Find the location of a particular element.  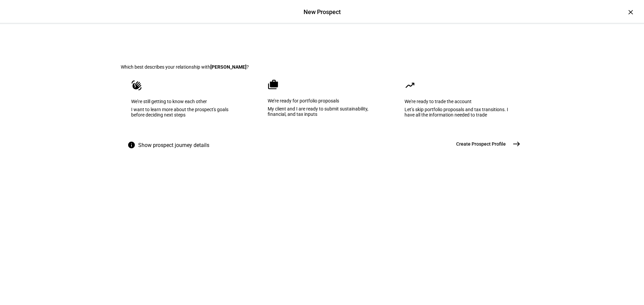

div: We’re ready for portfolio proposals is located at coordinates (322, 101).